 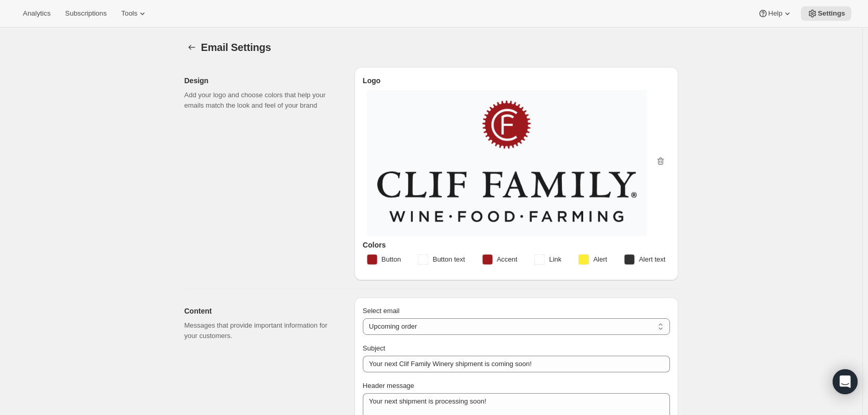 What do you see at coordinates (600, 259) in the screenshot?
I see `span: Alert` at bounding box center [600, 259].